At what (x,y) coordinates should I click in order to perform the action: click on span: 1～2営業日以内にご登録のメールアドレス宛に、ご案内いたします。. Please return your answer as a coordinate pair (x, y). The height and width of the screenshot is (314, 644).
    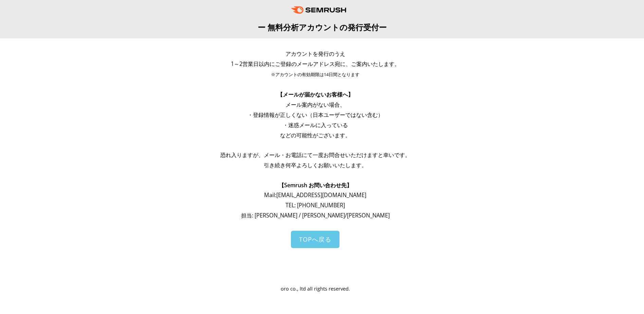
    Looking at the image, I should click on (316, 64).